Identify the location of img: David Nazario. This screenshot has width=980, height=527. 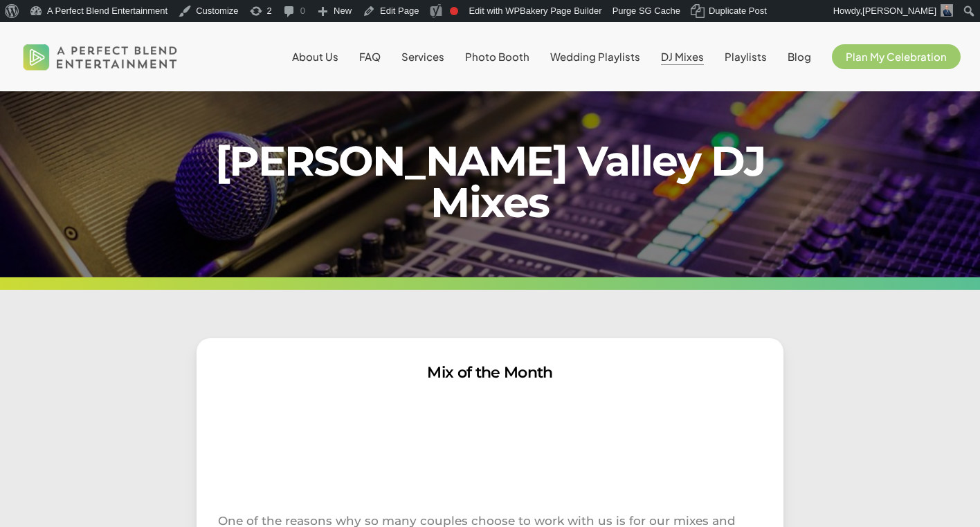
(946, 11).